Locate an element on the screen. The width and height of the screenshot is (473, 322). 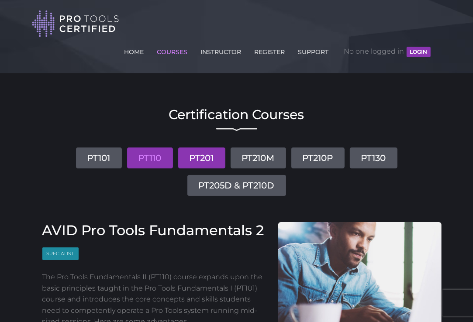
a: INSTRUCTOR is located at coordinates (220, 50).